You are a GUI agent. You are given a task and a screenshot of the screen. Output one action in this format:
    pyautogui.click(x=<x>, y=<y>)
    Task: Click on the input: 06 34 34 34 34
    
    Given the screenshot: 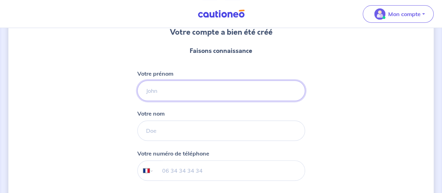 What is the action you would take?
    pyautogui.click(x=229, y=170)
    